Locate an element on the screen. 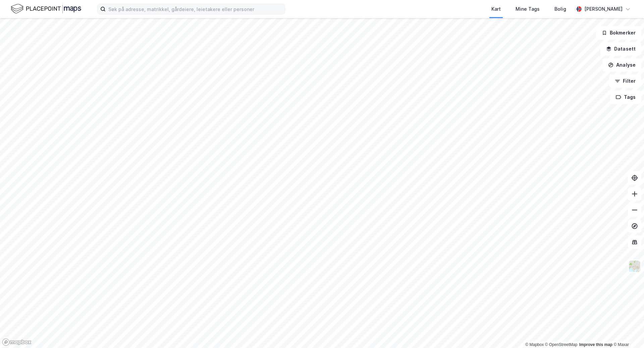  input: Søk på adresse, matrikkel, gårdeiere, leietakere eller personer is located at coordinates (195, 9).